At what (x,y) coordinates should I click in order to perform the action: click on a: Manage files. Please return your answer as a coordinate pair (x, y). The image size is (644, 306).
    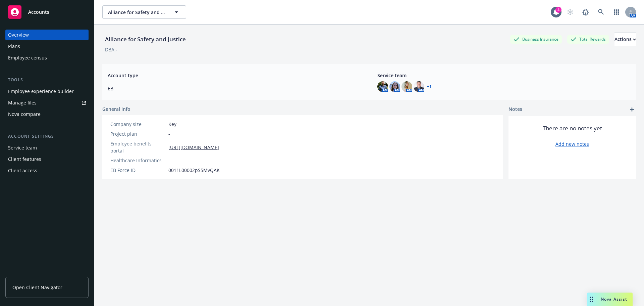
    Looking at the image, I should click on (47, 103).